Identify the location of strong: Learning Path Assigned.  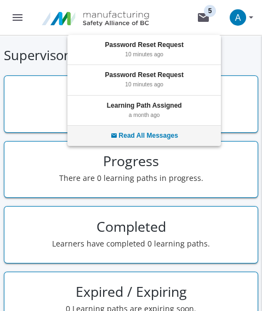
(144, 106).